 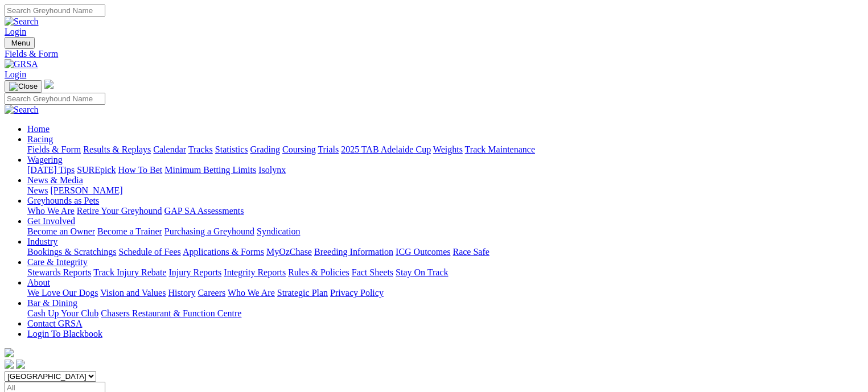 What do you see at coordinates (265, 149) in the screenshot?
I see `a: Grading` at bounding box center [265, 149].